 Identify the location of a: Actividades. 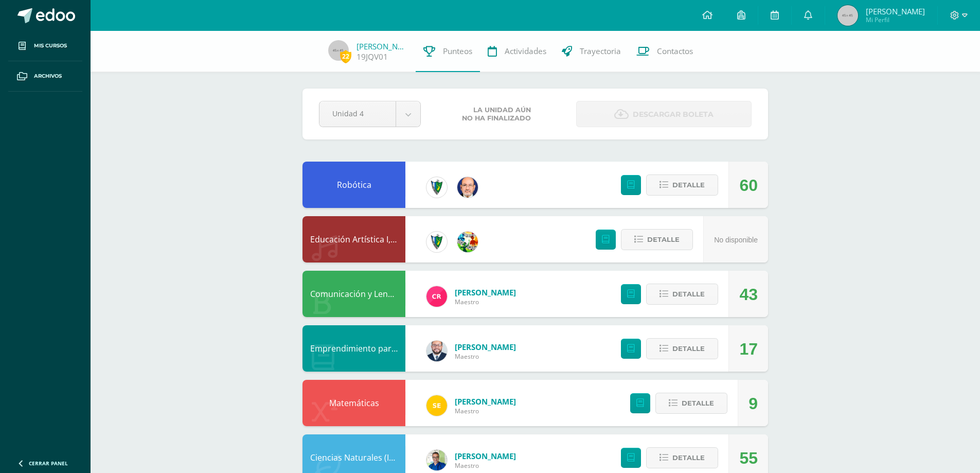
(517, 52).